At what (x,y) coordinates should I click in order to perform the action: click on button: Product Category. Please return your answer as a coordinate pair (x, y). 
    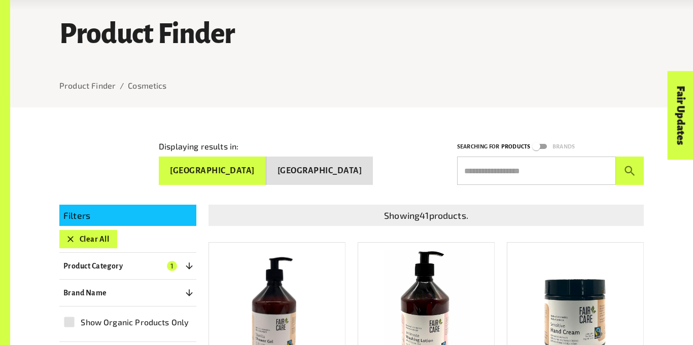
    Looking at the image, I should click on (128, 266).